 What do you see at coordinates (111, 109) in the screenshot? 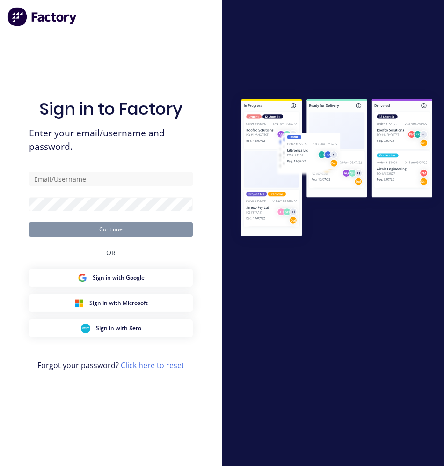
I see `h1: Sign in to Factory` at bounding box center [111, 109].